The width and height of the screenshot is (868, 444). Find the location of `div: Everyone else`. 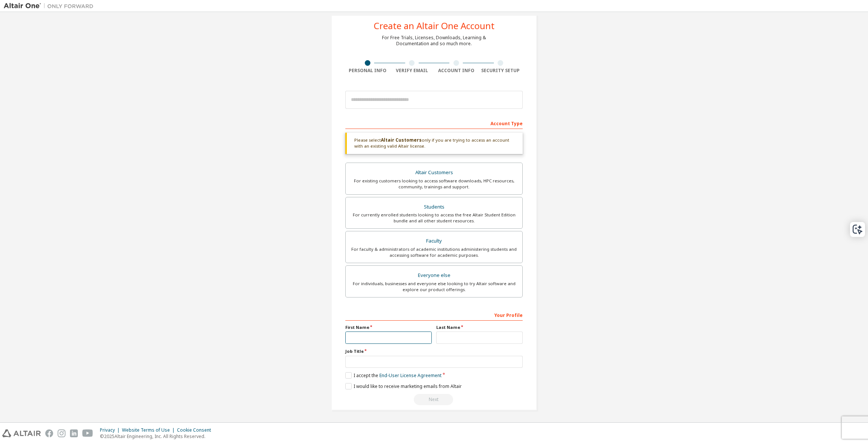

div: Everyone else is located at coordinates (434, 276).